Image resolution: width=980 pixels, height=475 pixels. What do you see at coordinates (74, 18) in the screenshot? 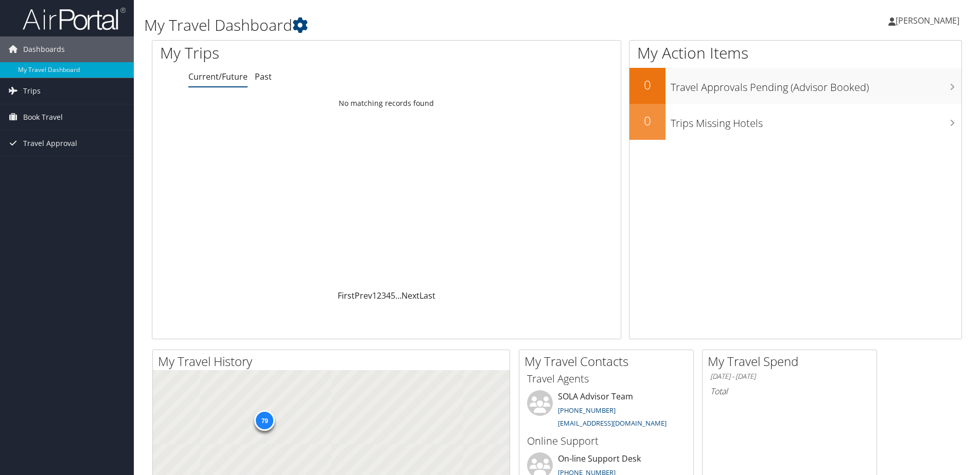
I see `img: airportal-logo.png` at bounding box center [74, 18].